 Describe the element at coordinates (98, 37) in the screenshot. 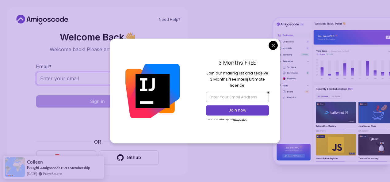

I see `h2: Welcome Back` at that location.